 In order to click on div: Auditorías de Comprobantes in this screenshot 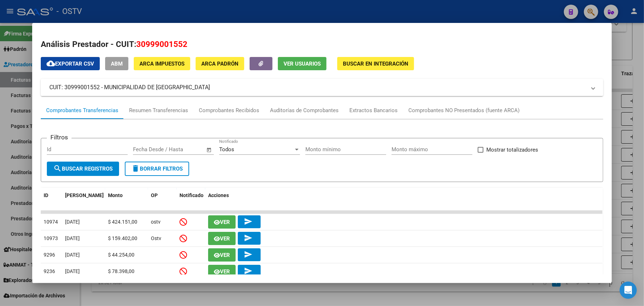, I will do `click(304, 110)`.